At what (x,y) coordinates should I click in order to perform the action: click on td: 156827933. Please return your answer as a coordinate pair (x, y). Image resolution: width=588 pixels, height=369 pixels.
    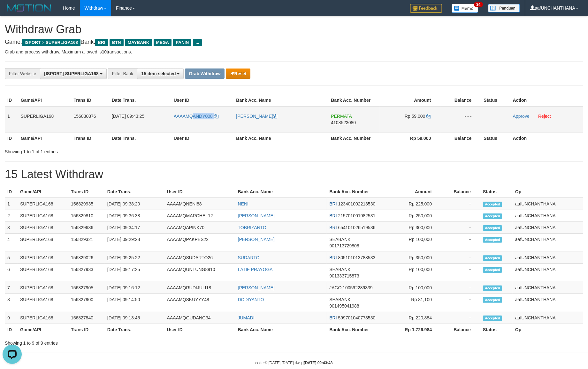
    Looking at the image, I should click on (87, 273).